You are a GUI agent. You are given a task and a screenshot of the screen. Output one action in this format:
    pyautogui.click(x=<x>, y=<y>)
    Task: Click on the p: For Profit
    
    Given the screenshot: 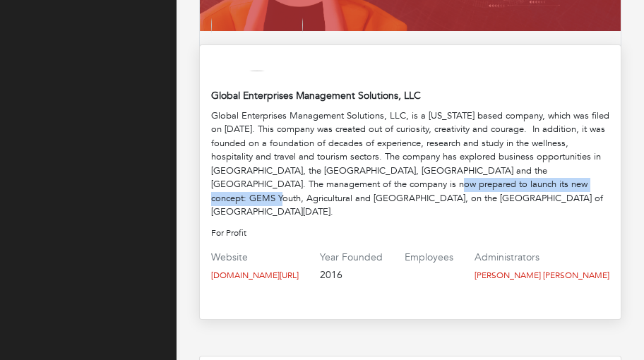 What is the action you would take?
    pyautogui.click(x=411, y=232)
    